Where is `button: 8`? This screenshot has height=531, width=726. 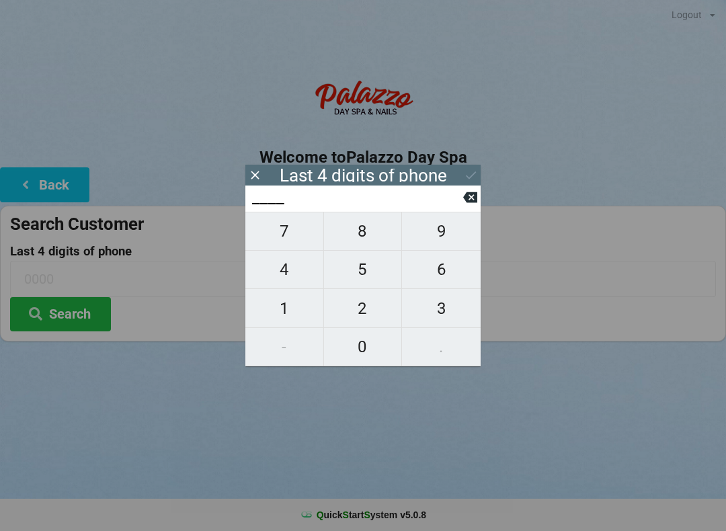 button: 8 is located at coordinates (363, 231).